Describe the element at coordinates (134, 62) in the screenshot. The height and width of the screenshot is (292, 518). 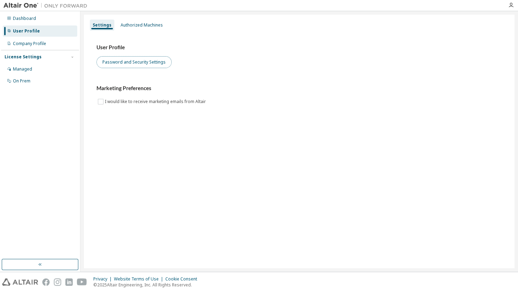
I see `button: Password and Security Settings` at that location.